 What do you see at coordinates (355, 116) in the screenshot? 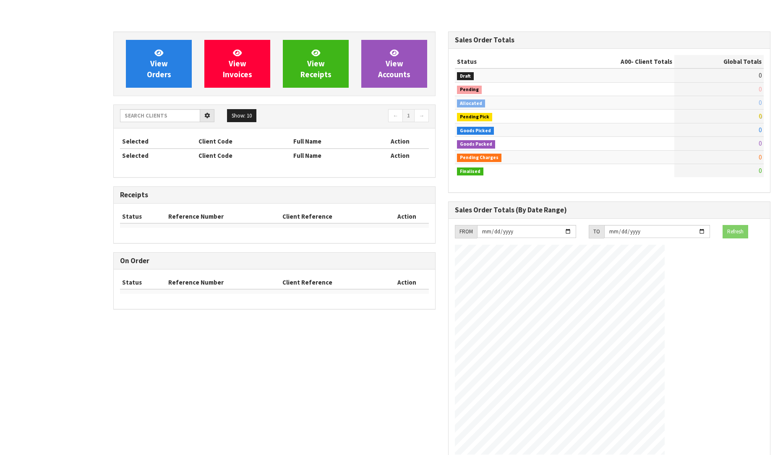
I see `nav: Page navigation` at bounding box center [355, 116].